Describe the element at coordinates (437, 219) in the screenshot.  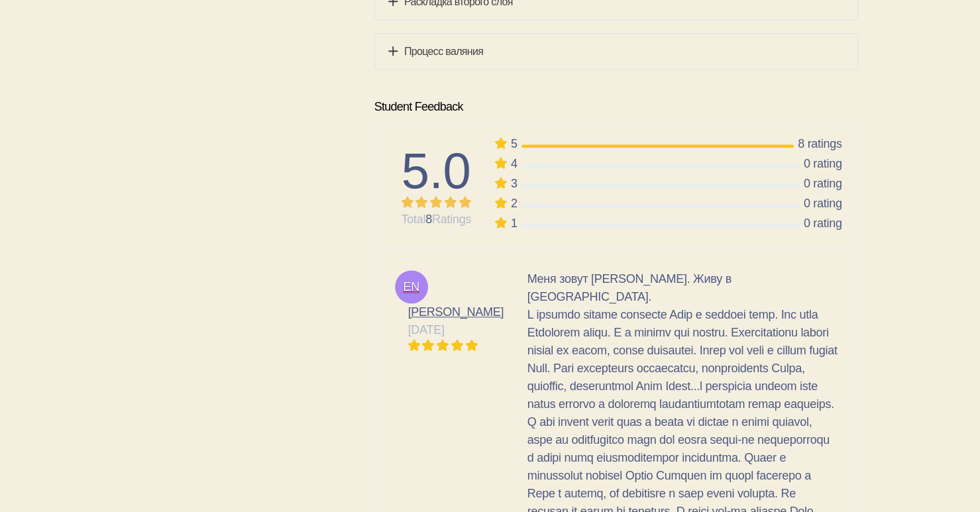
I see `p: Total Ratings` at that location.